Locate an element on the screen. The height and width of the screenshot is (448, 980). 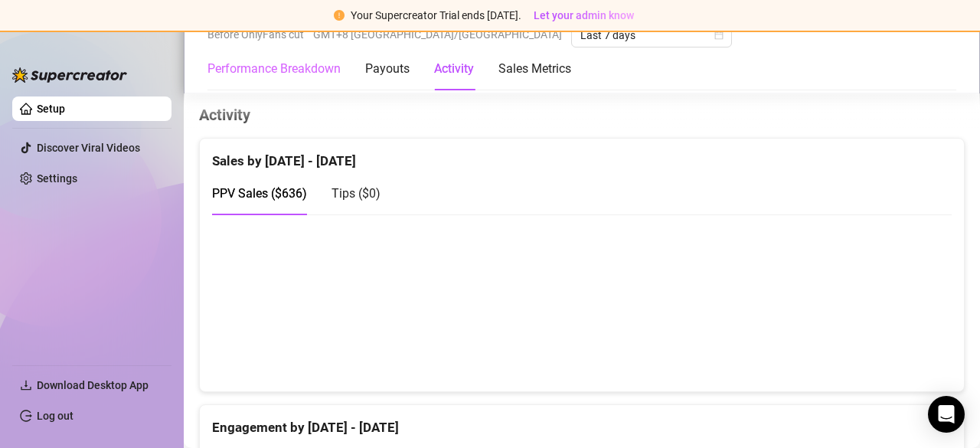
button: Let your admin know is located at coordinates (584, 15).